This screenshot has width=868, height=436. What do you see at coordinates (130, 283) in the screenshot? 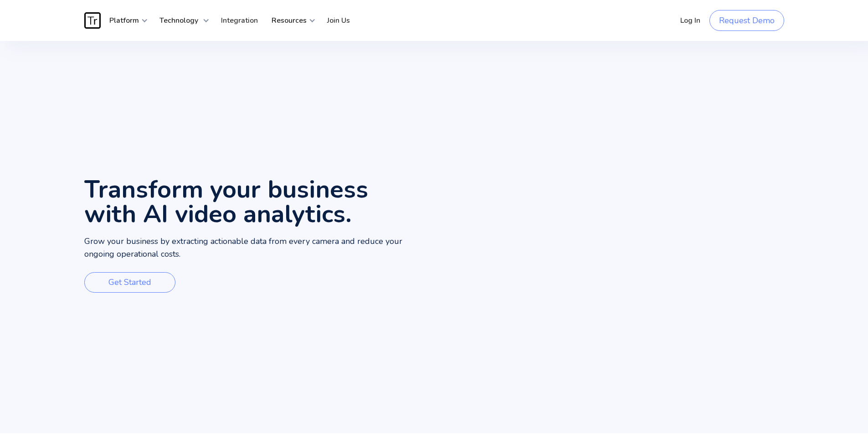
I see `a: Get Started` at bounding box center [130, 283].